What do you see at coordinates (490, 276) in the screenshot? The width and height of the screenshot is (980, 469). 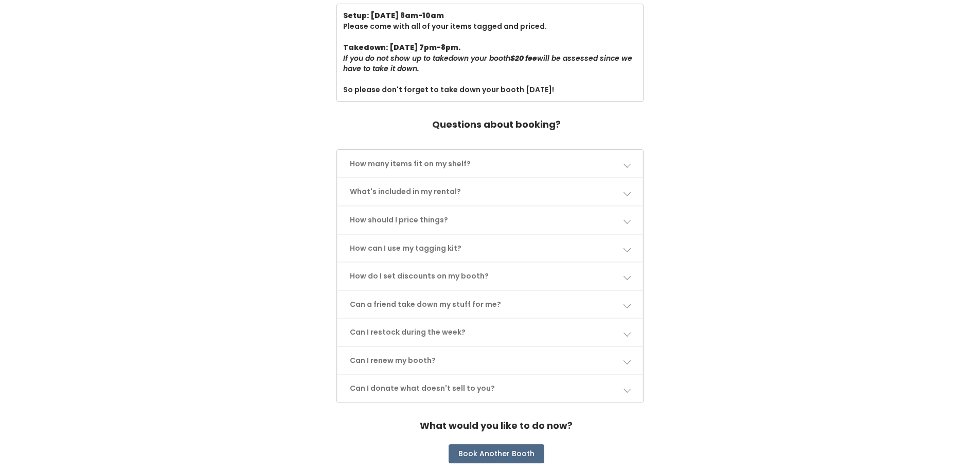 I see `a: How do I set discounts on my booth?` at bounding box center [490, 276].